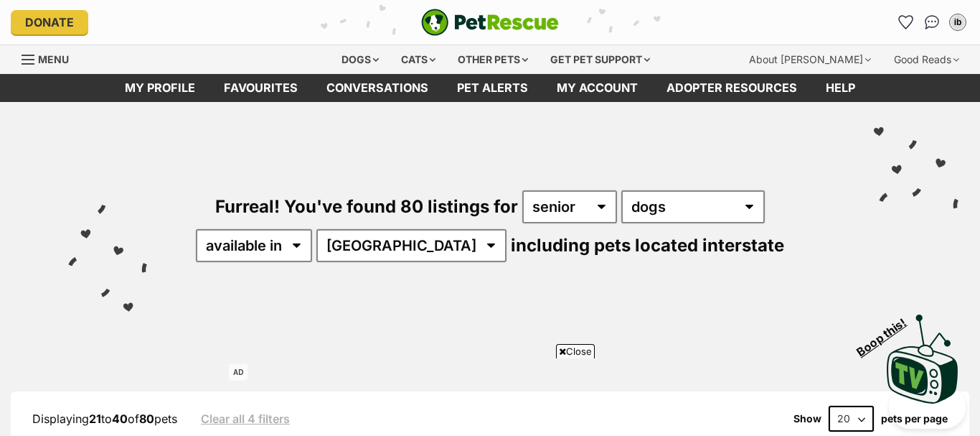 The image size is (980, 436). Describe the element at coordinates (597, 88) in the screenshot. I see `a: My account` at that location.